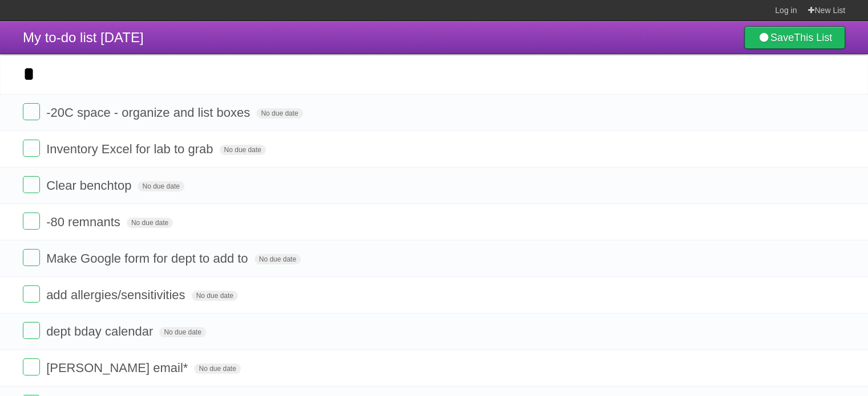 This screenshot has width=868, height=396. What do you see at coordinates (90, 185) in the screenshot?
I see `span: Clear benchtop` at bounding box center [90, 185].